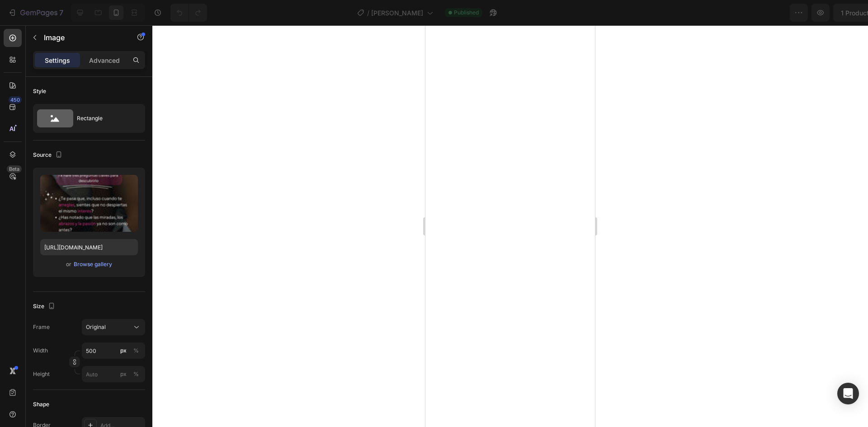 The height and width of the screenshot is (427, 868). I want to click on label: Frame, so click(41, 328).